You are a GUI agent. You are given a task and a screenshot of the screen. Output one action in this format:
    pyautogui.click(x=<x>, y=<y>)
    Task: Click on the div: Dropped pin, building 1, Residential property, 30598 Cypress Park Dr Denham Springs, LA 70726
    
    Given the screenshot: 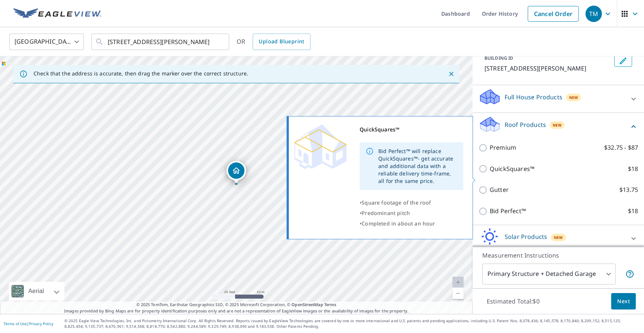 What is the action you would take?
    pyautogui.click(x=237, y=172)
    